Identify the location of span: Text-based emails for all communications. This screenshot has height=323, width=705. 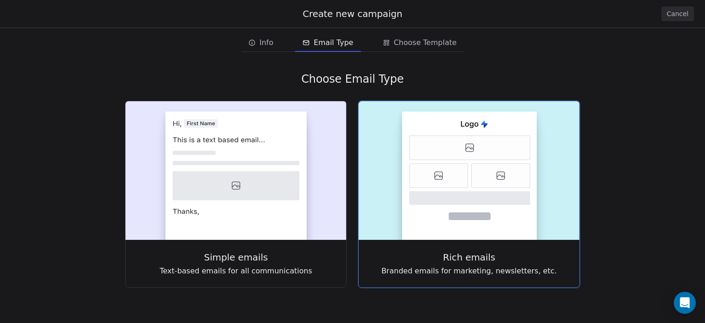
(236, 271).